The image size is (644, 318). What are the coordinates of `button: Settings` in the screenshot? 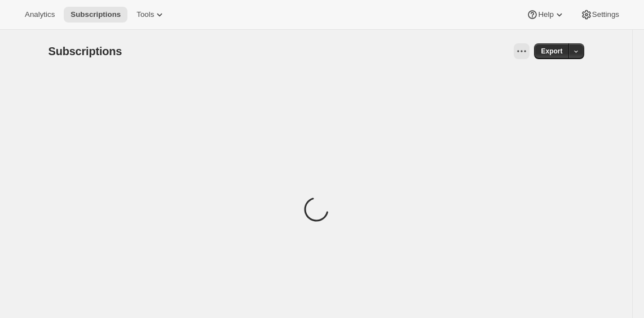 It's located at (600, 14).